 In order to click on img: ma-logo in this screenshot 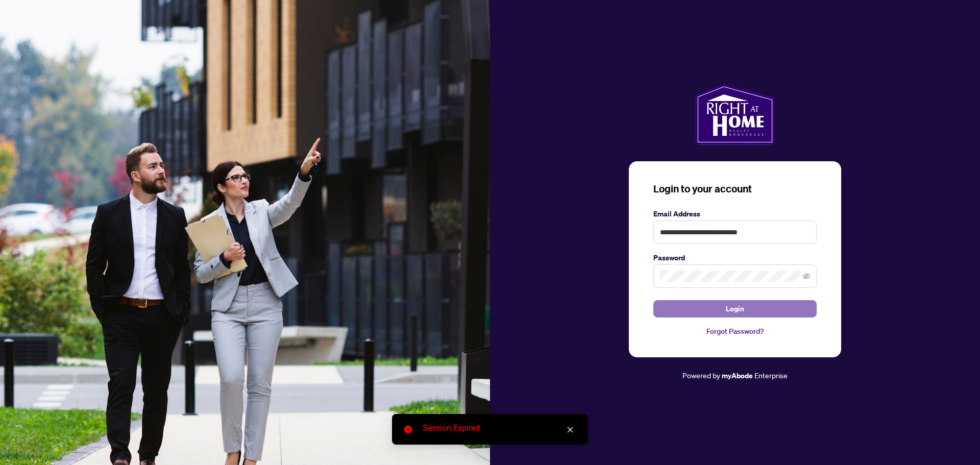, I will do `click(735, 114)`.